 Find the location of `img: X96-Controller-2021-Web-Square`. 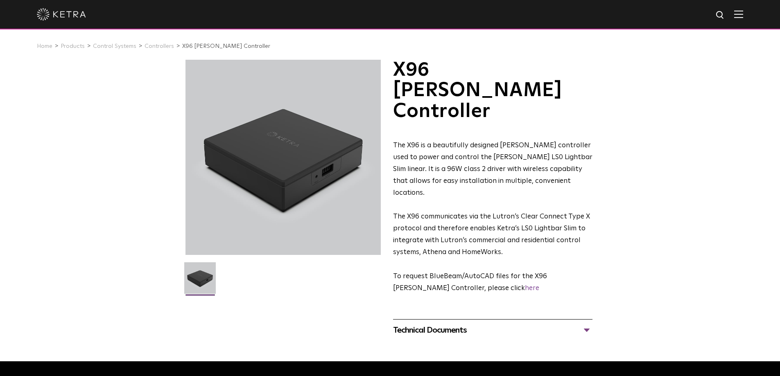

img: X96-Controller-2021-Web-Square is located at coordinates (200, 281).